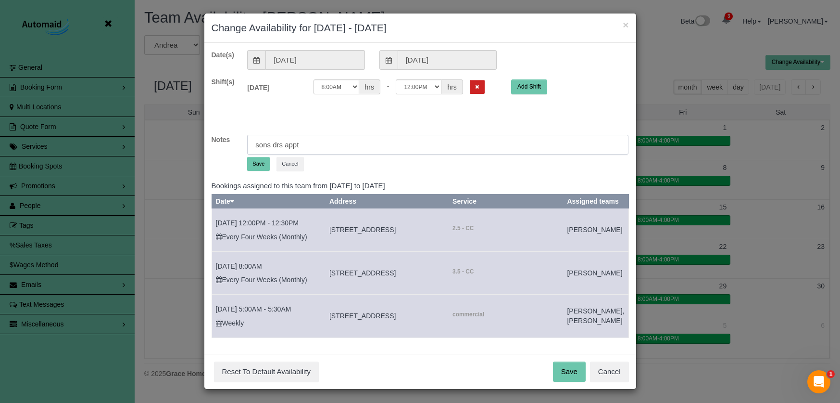 Image resolution: width=840 pixels, height=403 pixels. I want to click on label: Shift(s), so click(222, 82).